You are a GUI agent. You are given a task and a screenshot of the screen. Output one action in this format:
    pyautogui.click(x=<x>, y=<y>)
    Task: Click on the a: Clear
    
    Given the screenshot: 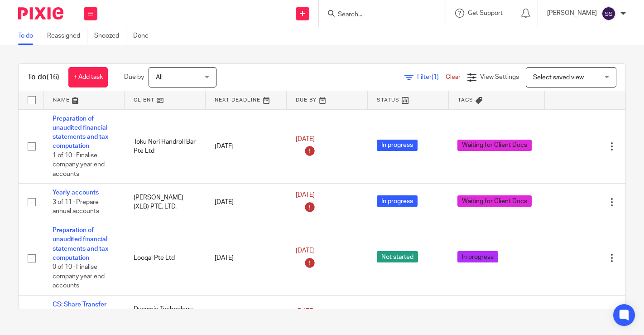 What is the action you would take?
    pyautogui.click(x=453, y=77)
    